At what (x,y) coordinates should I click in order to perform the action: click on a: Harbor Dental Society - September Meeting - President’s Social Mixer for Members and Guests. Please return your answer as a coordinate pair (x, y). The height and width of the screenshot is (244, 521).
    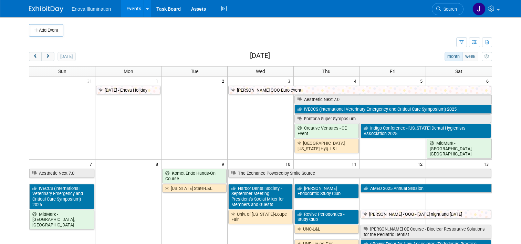
    Looking at the image, I should click on (260, 196).